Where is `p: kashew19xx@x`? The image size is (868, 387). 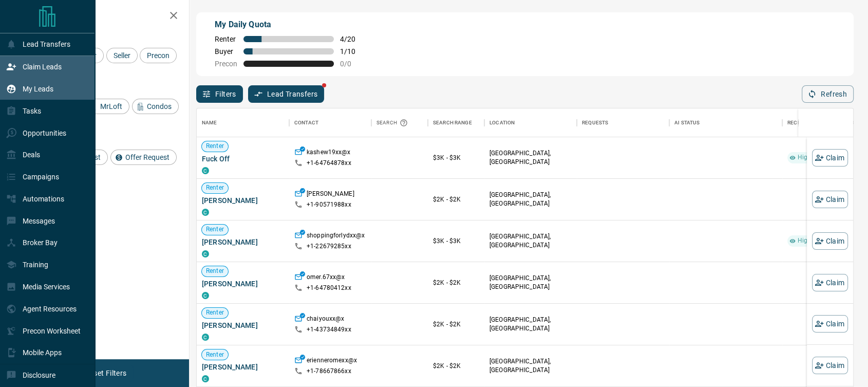
p: kashew19xx@x is located at coordinates (329, 153).